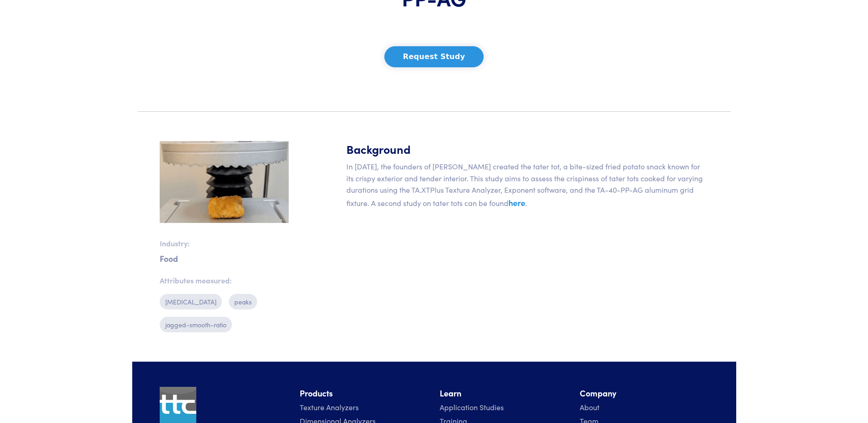  I want to click on h5: Background, so click(527, 148).